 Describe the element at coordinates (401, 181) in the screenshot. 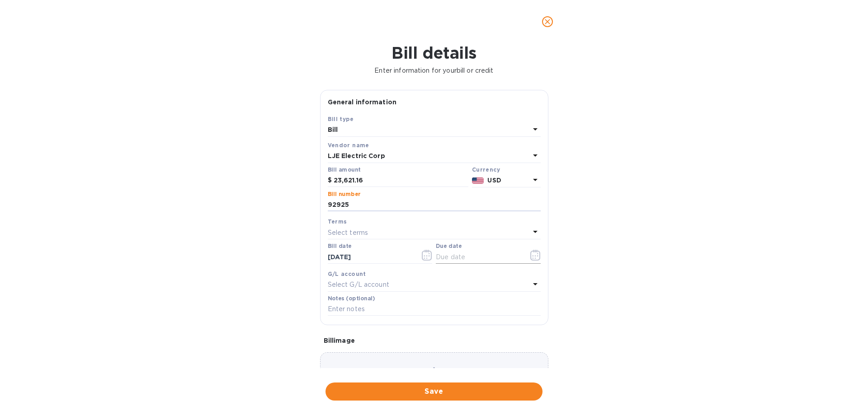

I see `input: $ Enter bill amount` at that location.